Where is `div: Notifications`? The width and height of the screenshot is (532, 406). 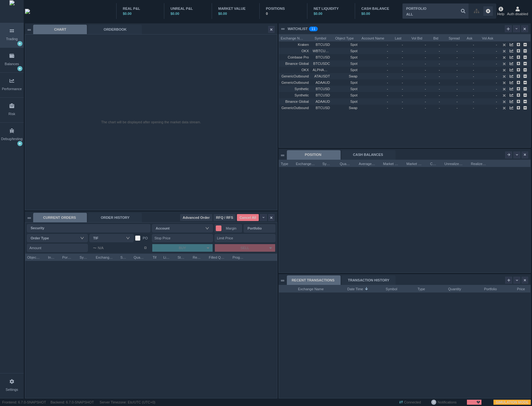
div: Notifications is located at coordinates (444, 402).